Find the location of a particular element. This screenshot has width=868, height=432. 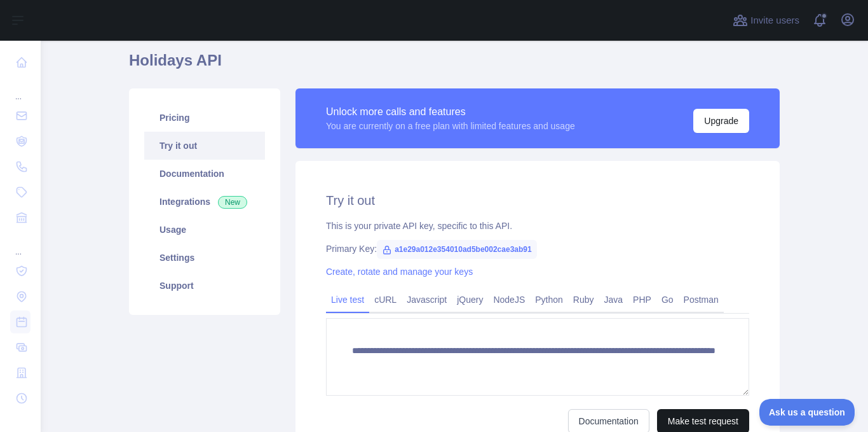

a: jQuery is located at coordinates (470, 300).